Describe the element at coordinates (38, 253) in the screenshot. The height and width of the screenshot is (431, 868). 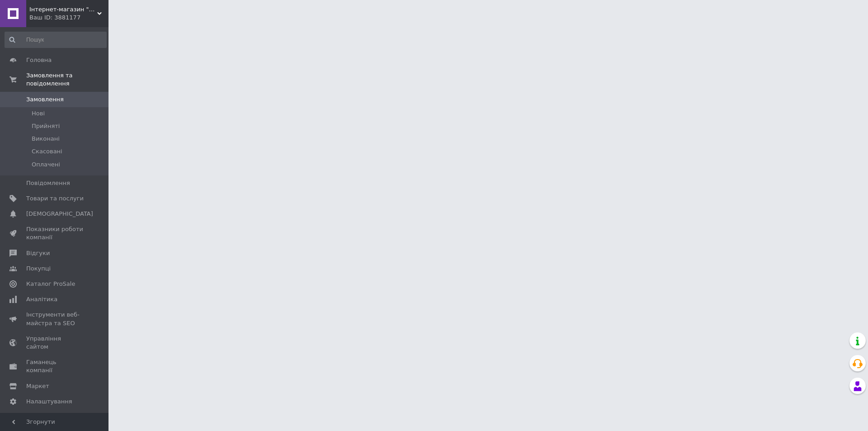
I see `span: Відгуки` at that location.